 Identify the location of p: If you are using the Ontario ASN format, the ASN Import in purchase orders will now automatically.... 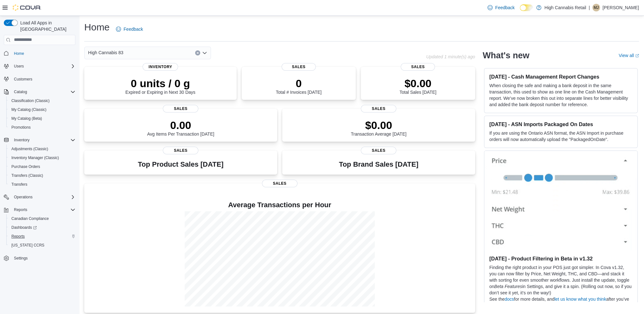
(561, 136).